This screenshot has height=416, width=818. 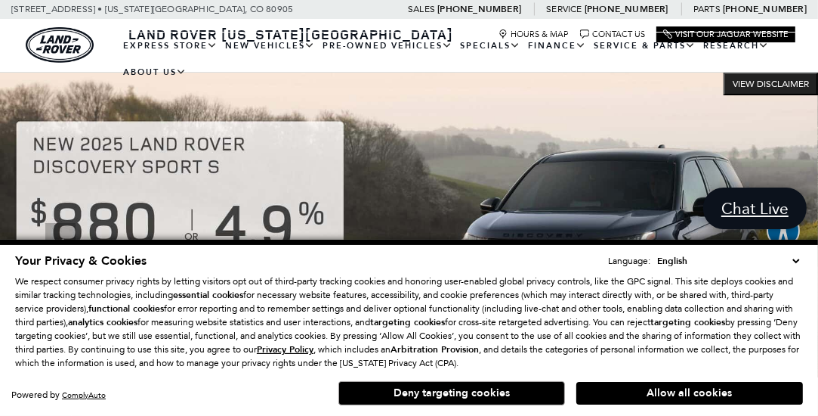 What do you see at coordinates (783, 232) in the screenshot?
I see `aside: Accessibility Help Desk` at bounding box center [783, 232].